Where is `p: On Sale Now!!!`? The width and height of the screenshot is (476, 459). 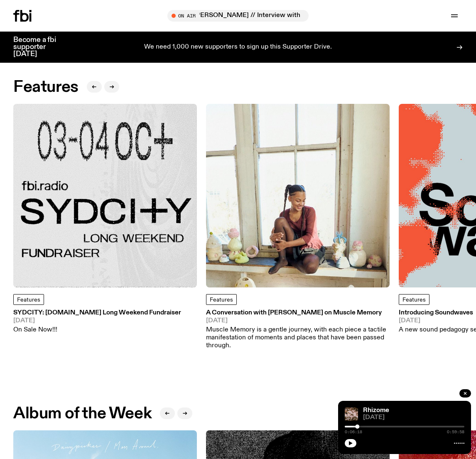 p: On Sale Now!!! is located at coordinates (97, 330).